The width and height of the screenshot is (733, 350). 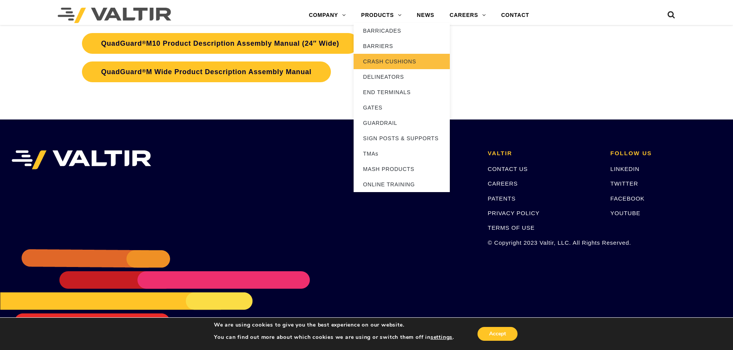 What do you see at coordinates (381, 15) in the screenshot?
I see `a: PRODUCTS` at bounding box center [381, 15].